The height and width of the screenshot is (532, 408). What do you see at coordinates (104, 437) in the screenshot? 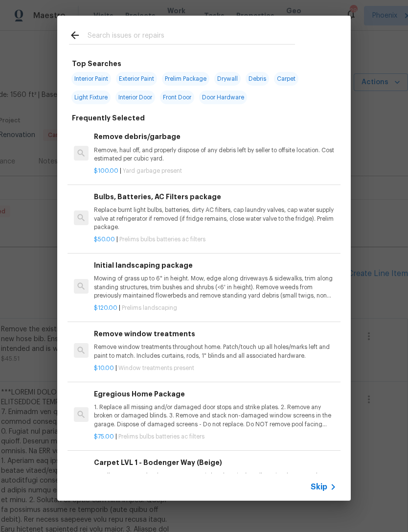
I see `span: $75.00` at bounding box center [104, 437].